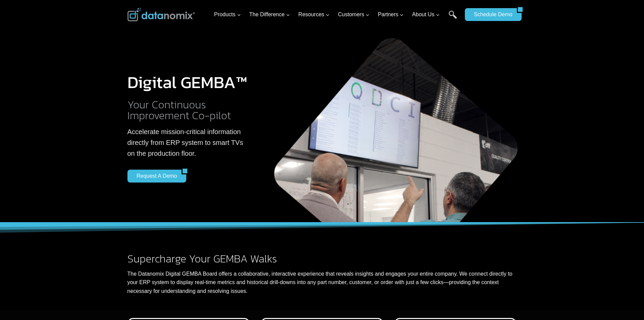 Image resolution: width=644 pixels, height=320 pixels. I want to click on nav: Primary Navigation, so click(337, 15).